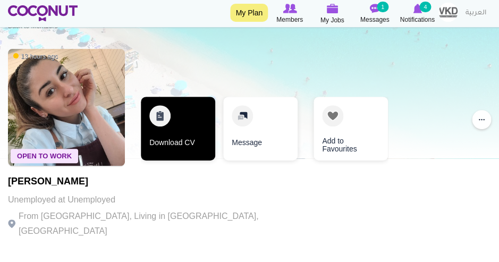  I want to click on small: 1, so click(382, 7).